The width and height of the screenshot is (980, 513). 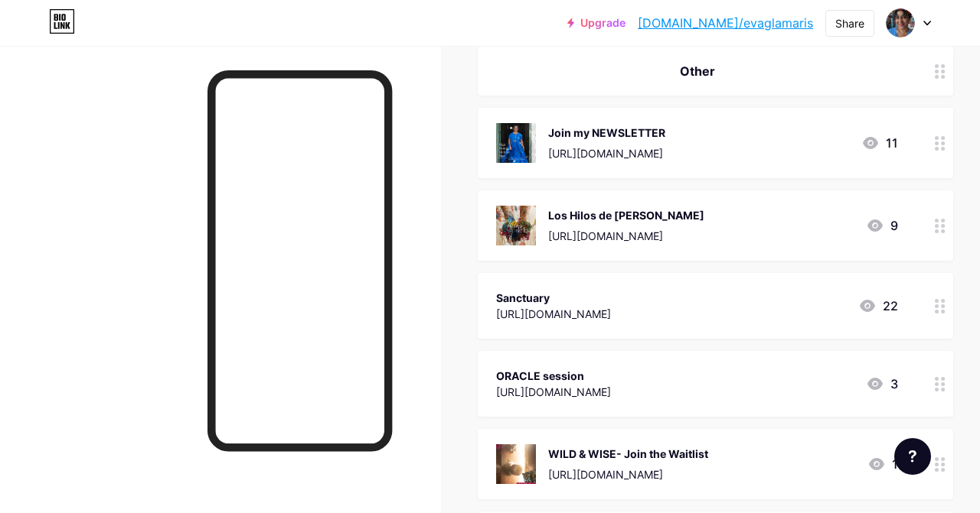 What do you see at coordinates (596, 23) in the screenshot?
I see `a: Upgrade` at bounding box center [596, 23].